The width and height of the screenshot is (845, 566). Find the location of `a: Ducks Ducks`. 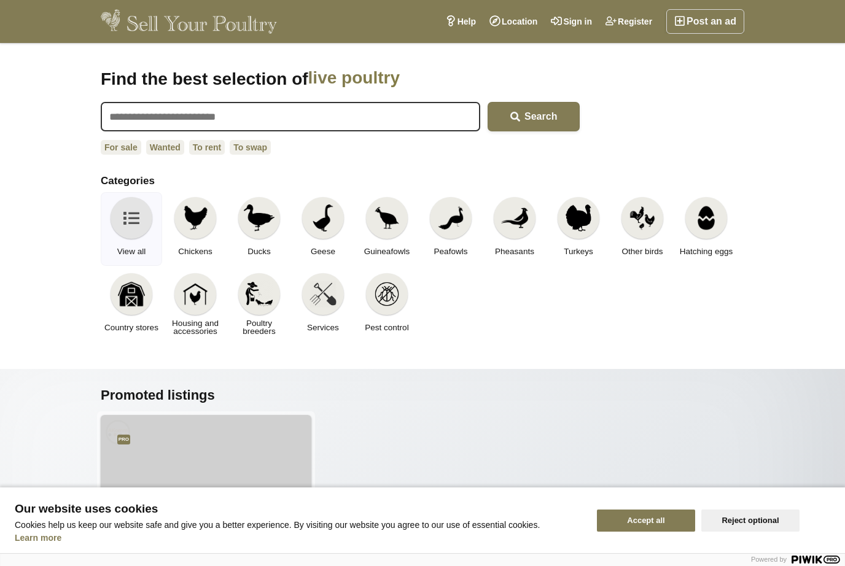

a: Ducks Ducks is located at coordinates (259, 229).